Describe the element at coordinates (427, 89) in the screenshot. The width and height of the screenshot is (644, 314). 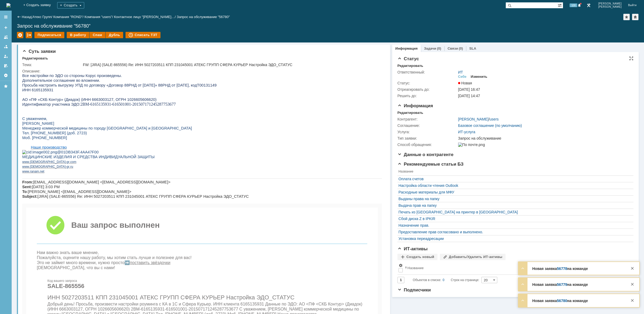
I see `div: Отреагировать до:` at that location.